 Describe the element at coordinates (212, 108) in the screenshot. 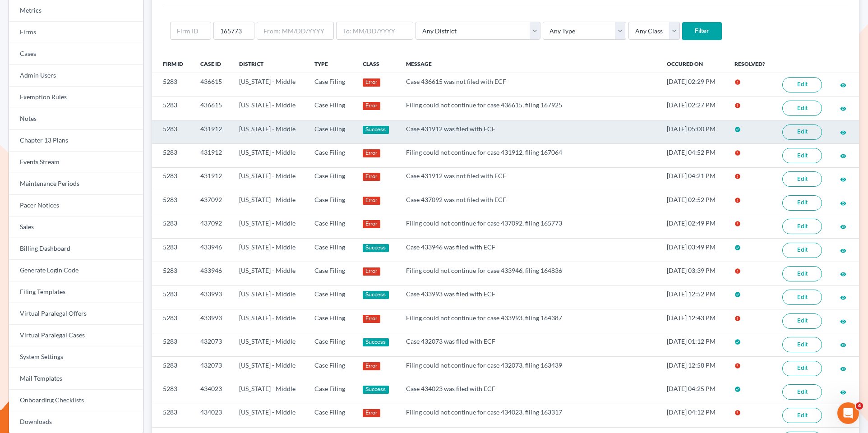

I see `td: 436615` at that location.